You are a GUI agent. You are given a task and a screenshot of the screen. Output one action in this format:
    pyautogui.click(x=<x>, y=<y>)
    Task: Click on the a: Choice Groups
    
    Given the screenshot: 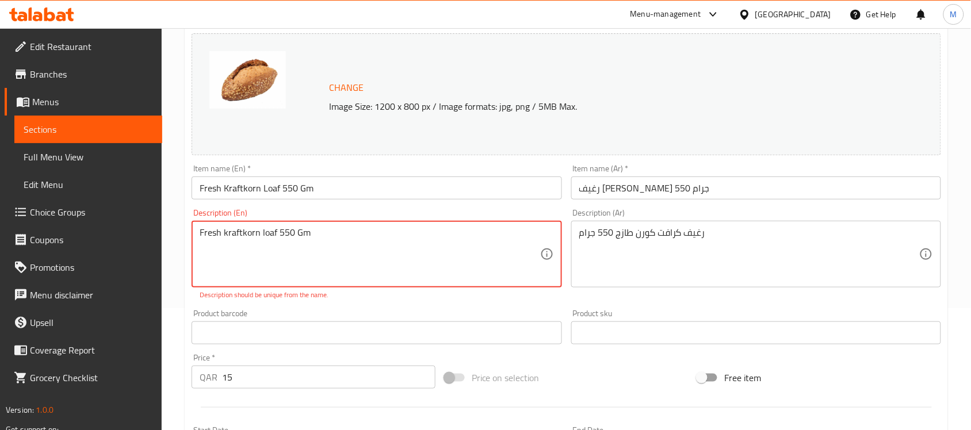 What is the action you would take?
    pyautogui.click(x=83, y=212)
    